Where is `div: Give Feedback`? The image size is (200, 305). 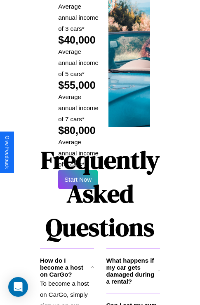 div: Give Feedback is located at coordinates (7, 152).